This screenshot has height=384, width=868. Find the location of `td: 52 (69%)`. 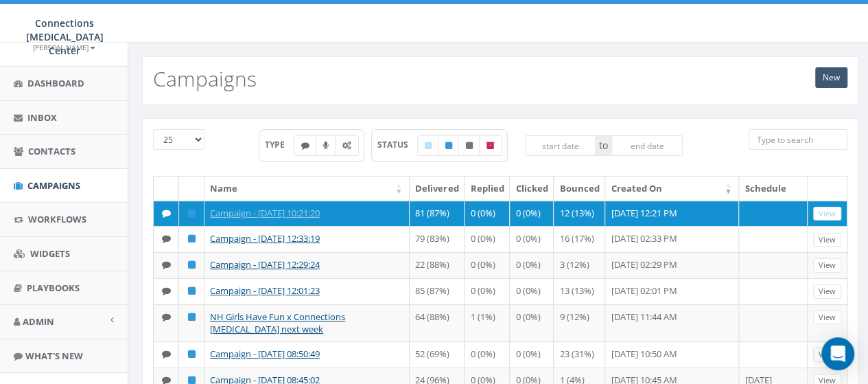

td: 52 (69%) is located at coordinates (437, 355).